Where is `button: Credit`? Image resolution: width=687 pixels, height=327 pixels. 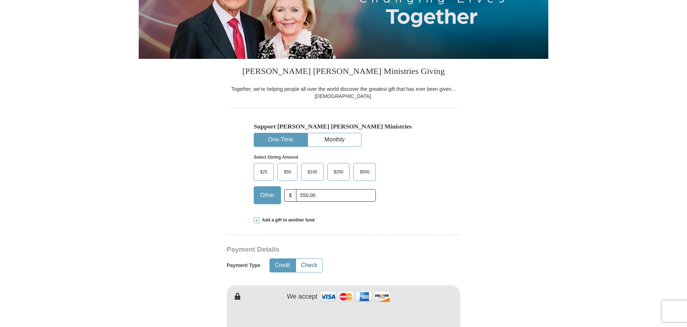
button: Credit is located at coordinates (283, 266).